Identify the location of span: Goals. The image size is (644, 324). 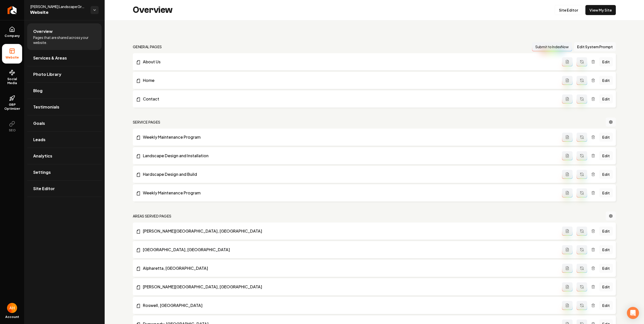
(39, 123).